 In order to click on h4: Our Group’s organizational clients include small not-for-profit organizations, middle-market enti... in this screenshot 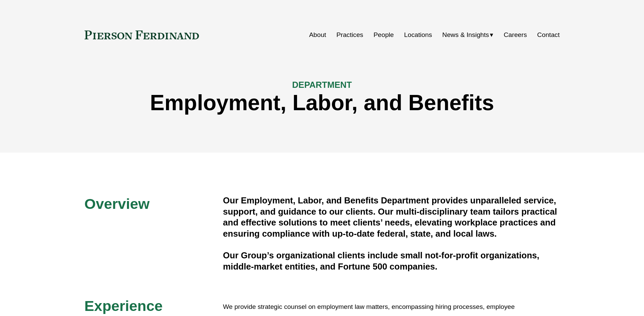, I will do `click(391, 261)`.